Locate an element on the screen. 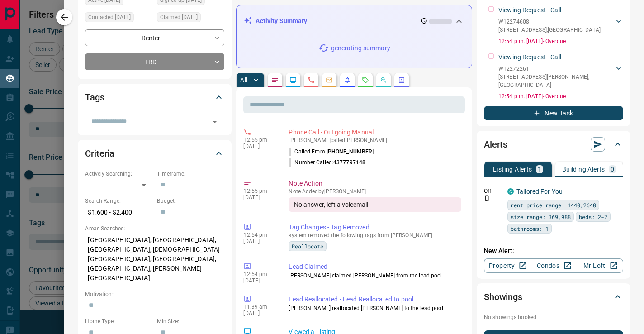 The width and height of the screenshot is (644, 334). h2: Alerts is located at coordinates (495, 145).